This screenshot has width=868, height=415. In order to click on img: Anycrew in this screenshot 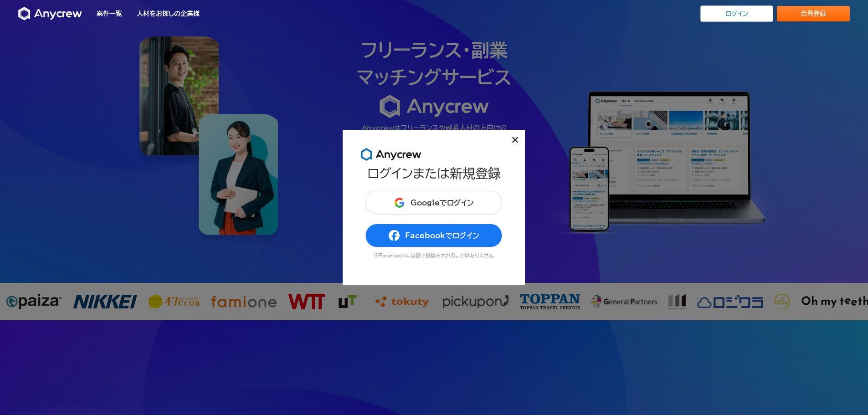, I will do `click(50, 14)`.